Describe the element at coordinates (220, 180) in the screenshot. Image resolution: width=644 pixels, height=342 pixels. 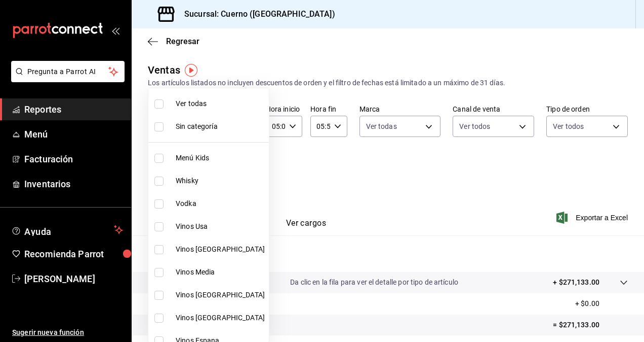
I see `span: Whisky` at that location.